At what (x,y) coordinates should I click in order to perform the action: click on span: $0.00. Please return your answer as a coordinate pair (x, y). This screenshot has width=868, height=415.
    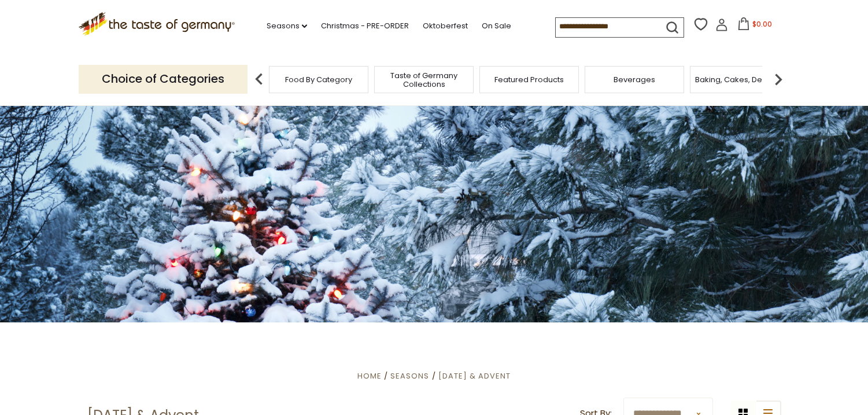
    Looking at the image, I should click on (762, 24).